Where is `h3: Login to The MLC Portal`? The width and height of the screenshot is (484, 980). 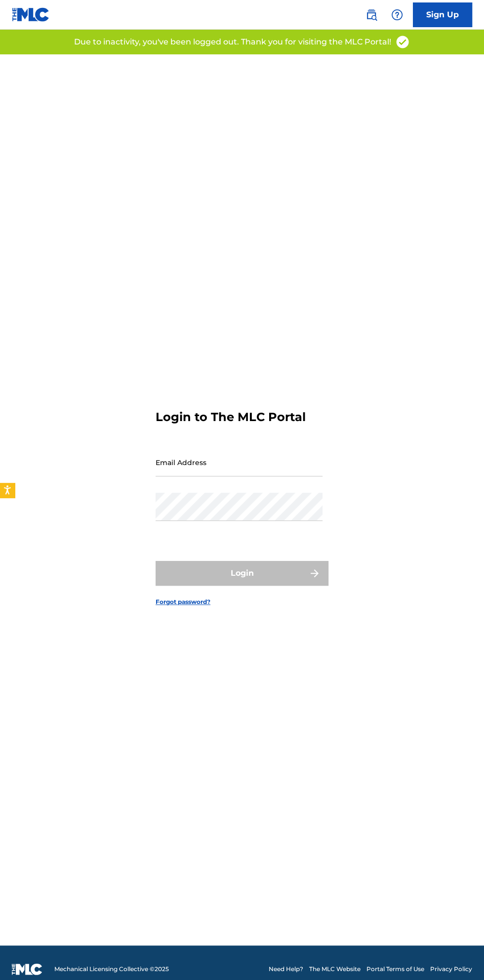 h3: Login to The MLC Portal is located at coordinates (231, 417).